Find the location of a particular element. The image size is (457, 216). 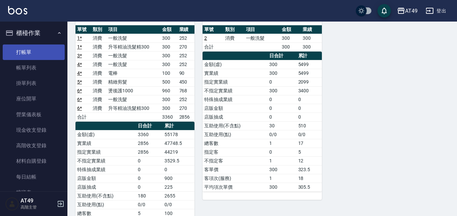

td: 18 is located at coordinates (309, 178).